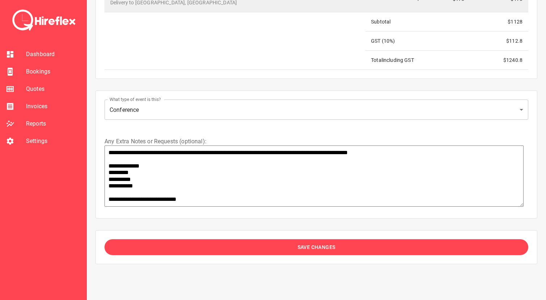  What do you see at coordinates (53, 54) in the screenshot?
I see `span: Dashboard` at bounding box center [53, 54].